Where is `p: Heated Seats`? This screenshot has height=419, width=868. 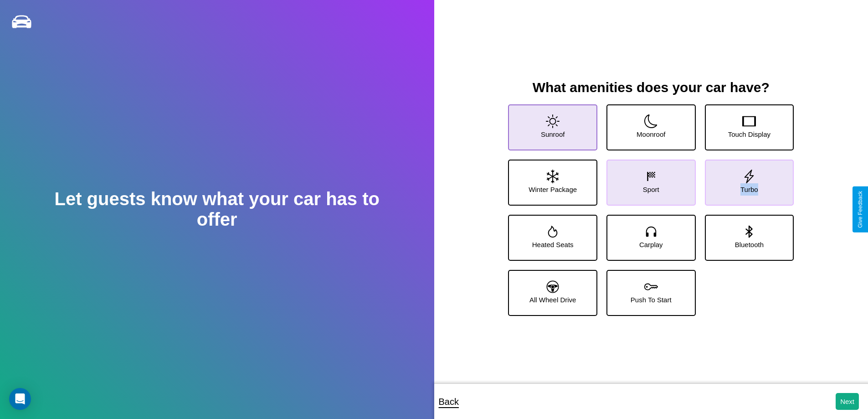
p: Heated Seats is located at coordinates (553, 245).